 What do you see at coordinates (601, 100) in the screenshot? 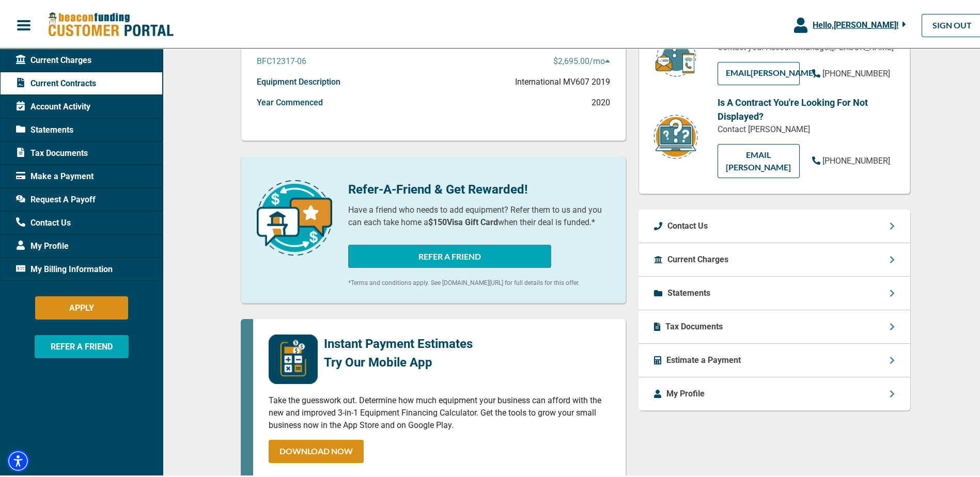
I see `p: 2020` at bounding box center [601, 100].